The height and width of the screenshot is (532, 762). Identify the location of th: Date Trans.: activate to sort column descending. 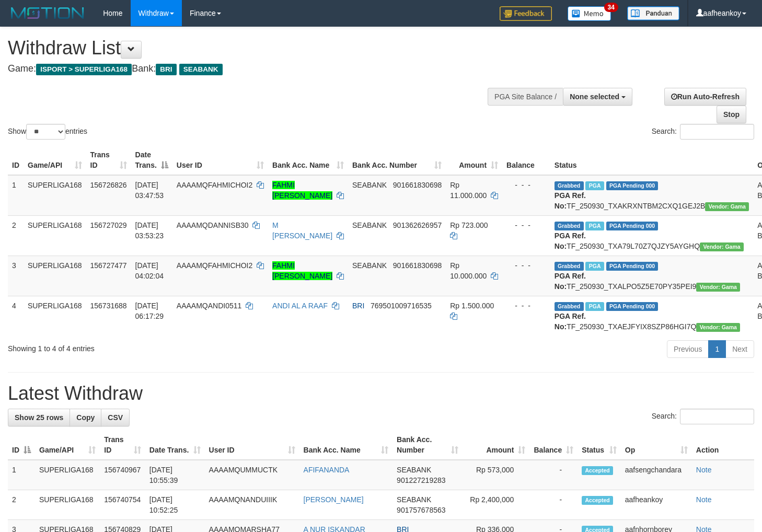
(152, 160).